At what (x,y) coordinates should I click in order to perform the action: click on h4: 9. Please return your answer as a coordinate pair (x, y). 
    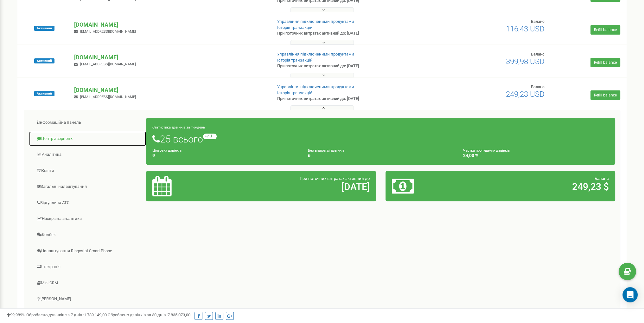
    Looking at the image, I should click on (225, 155).